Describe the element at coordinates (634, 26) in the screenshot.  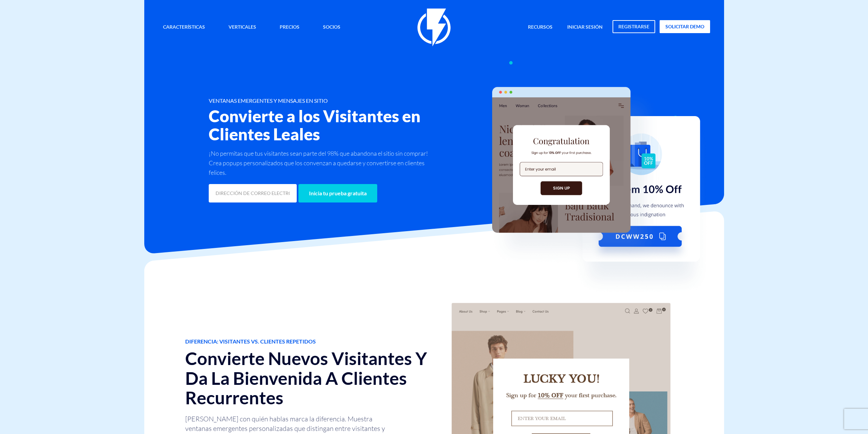
I see `a: registrarse` at that location.